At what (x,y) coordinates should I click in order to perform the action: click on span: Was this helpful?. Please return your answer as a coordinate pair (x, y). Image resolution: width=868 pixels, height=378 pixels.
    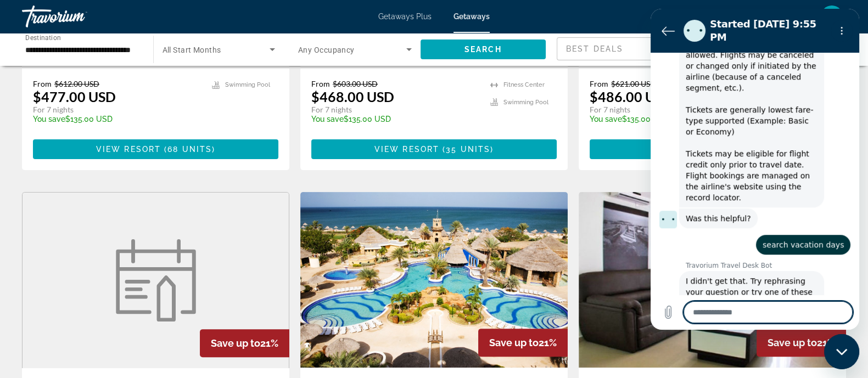
    Looking at the image, I should click on (68, 209).